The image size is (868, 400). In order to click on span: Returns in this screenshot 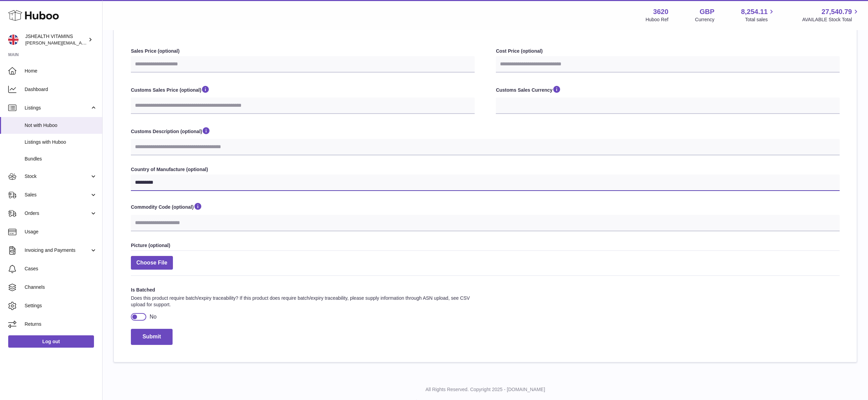, I will do `click(61, 324)`.